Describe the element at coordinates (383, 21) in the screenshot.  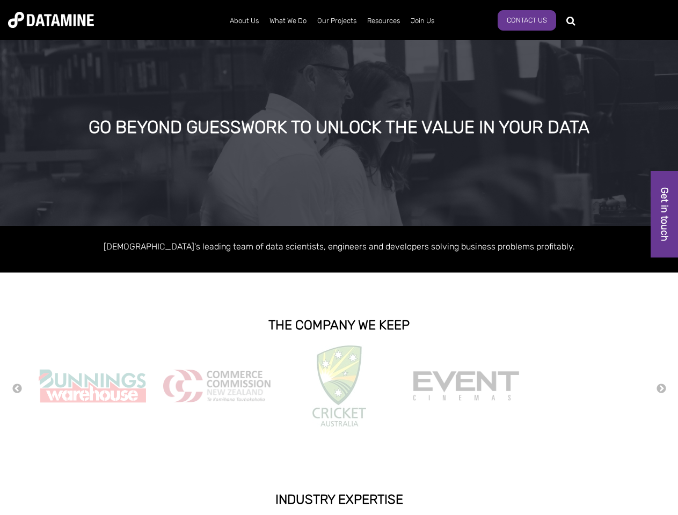
I see `a: Resources` at that location.